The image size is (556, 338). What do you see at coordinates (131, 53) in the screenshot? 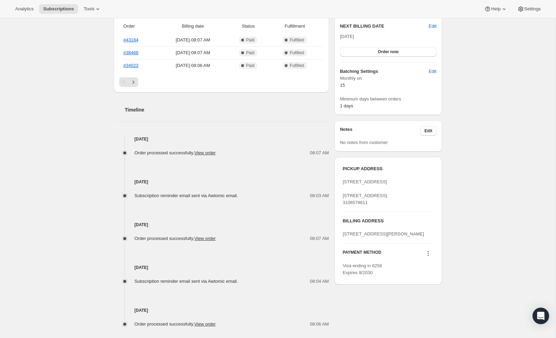
I see `a: #38468` at bounding box center [131, 53].